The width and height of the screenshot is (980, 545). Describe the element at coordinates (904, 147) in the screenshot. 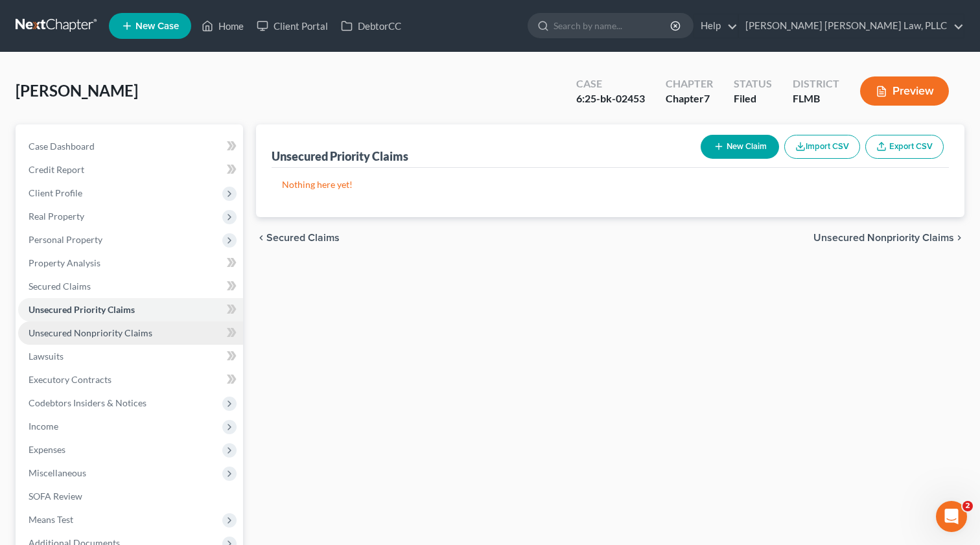

I see `a: Export CSV` at that location.